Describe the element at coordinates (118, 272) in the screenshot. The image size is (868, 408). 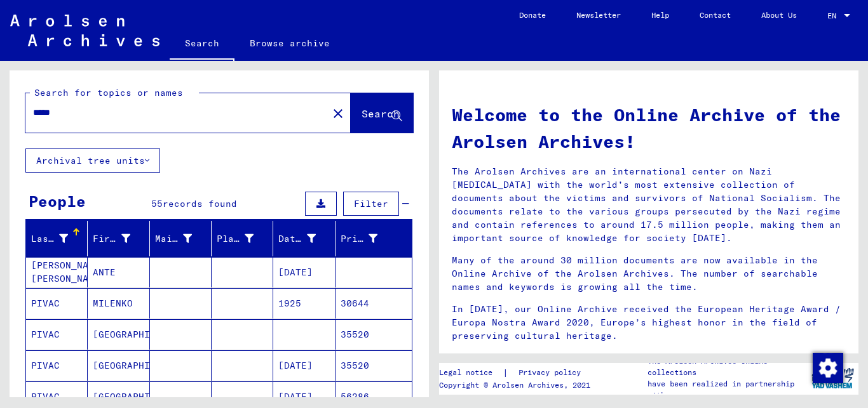
I see `mat-cell: ANTE` at that location.